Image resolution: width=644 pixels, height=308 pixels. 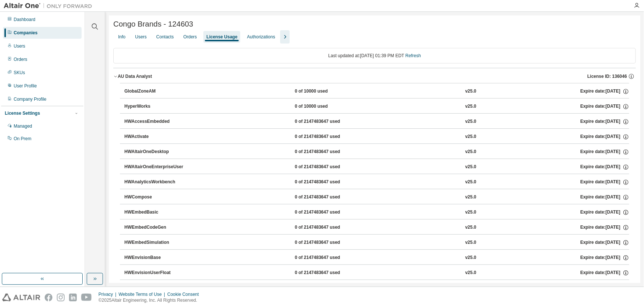 What do you see at coordinates (50, 6) in the screenshot?
I see `img: Altair One` at bounding box center [50, 6].